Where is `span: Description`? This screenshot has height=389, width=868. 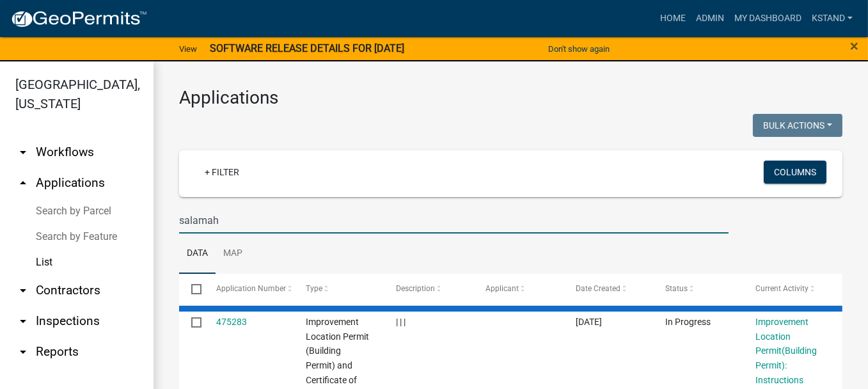
span: Description is located at coordinates (415, 289).